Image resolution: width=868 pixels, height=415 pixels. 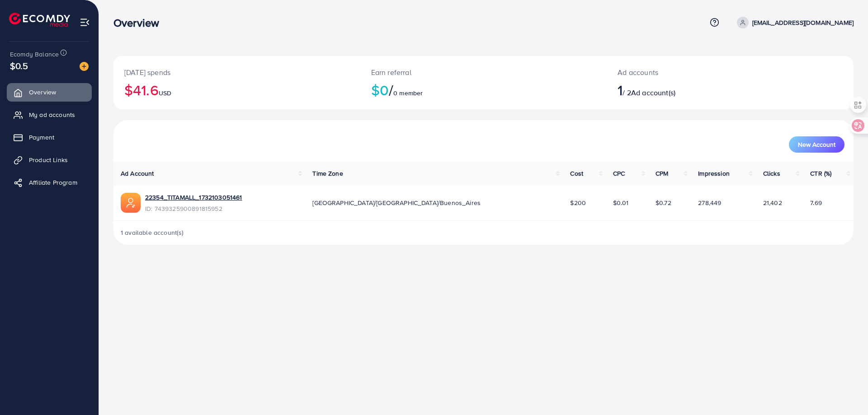 What do you see at coordinates (39, 20) in the screenshot?
I see `img: logo` at bounding box center [39, 20].